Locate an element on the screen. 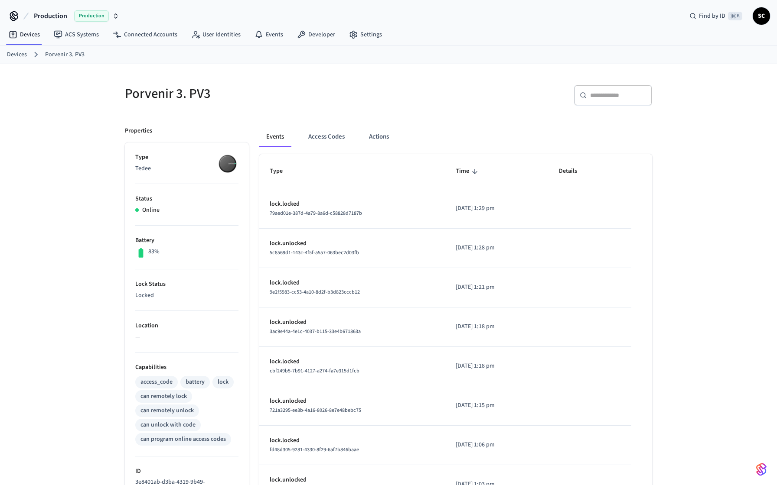 Image resolution: width=777 pixels, height=485 pixels. p: Capabilities is located at coordinates (187, 368).